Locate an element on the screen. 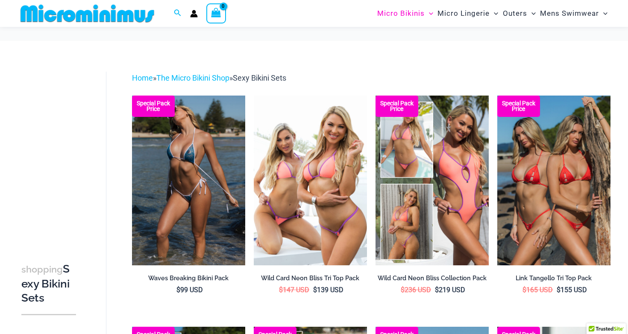 Image resolution: width=628 pixels, height=334 pixels. a: Link Tangello Tri Top Pack is located at coordinates (553, 280).